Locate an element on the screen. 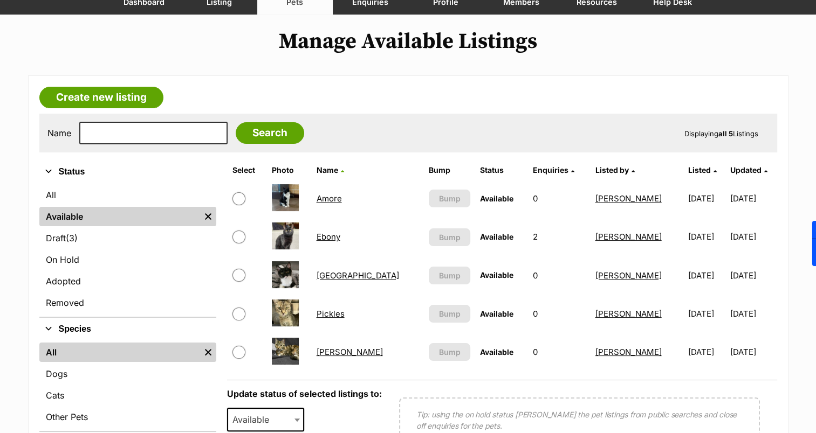 The width and height of the screenshot is (816, 433). button: Species is located at coordinates (128, 329).